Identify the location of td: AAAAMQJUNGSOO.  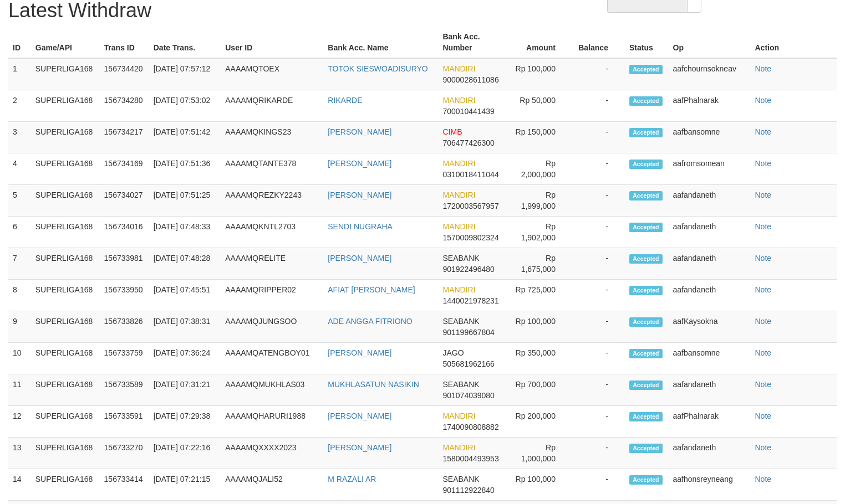
(271, 326).